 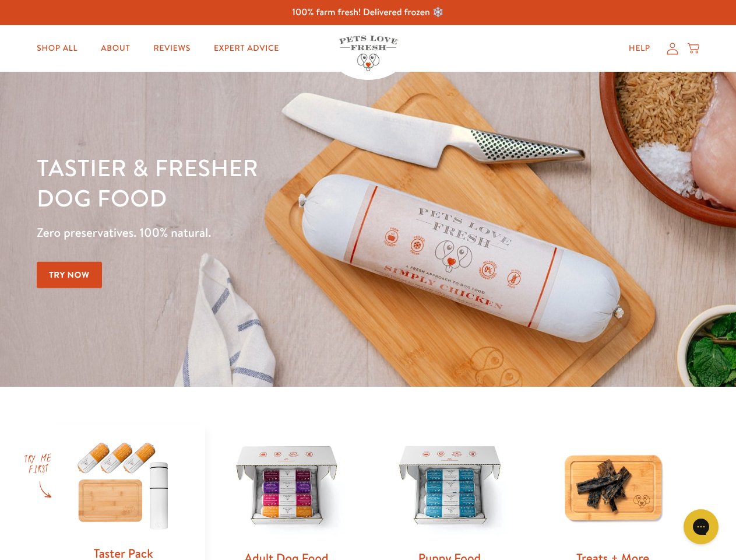 What do you see at coordinates (257, 232) in the screenshot?
I see `p: Zero preservatives. 100% natural.` at bounding box center [257, 232].